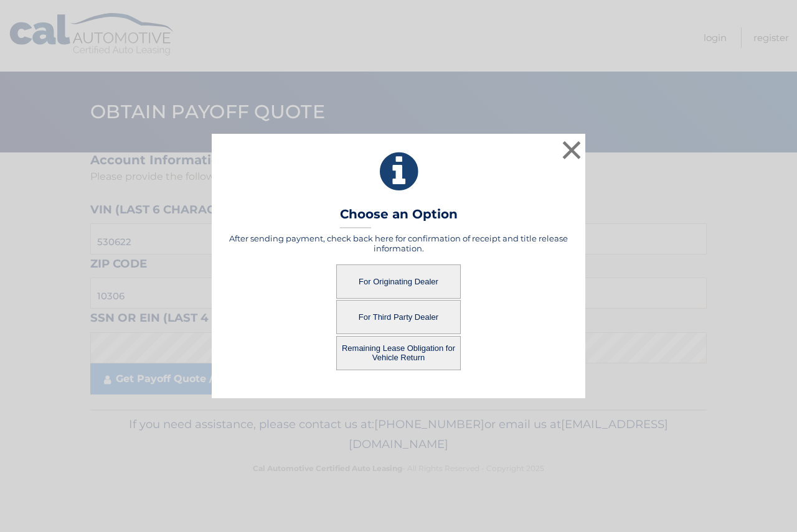 The width and height of the screenshot is (797, 532). I want to click on h5: After sending payment, check back here for confirmation of receipt and title release information., so click(399, 243).